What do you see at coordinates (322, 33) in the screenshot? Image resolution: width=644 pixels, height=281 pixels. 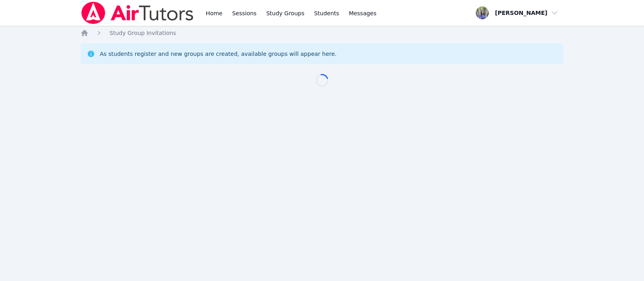 I see `nav: Breadcrumb` at bounding box center [322, 33].